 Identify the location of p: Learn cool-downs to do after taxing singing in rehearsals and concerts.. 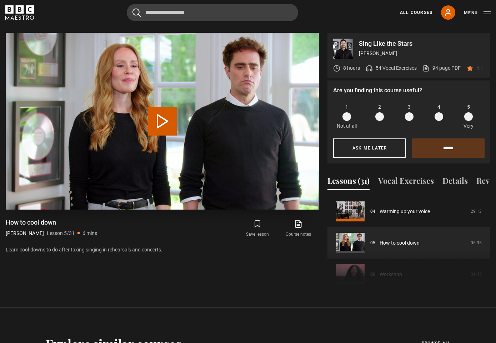
(162, 249).